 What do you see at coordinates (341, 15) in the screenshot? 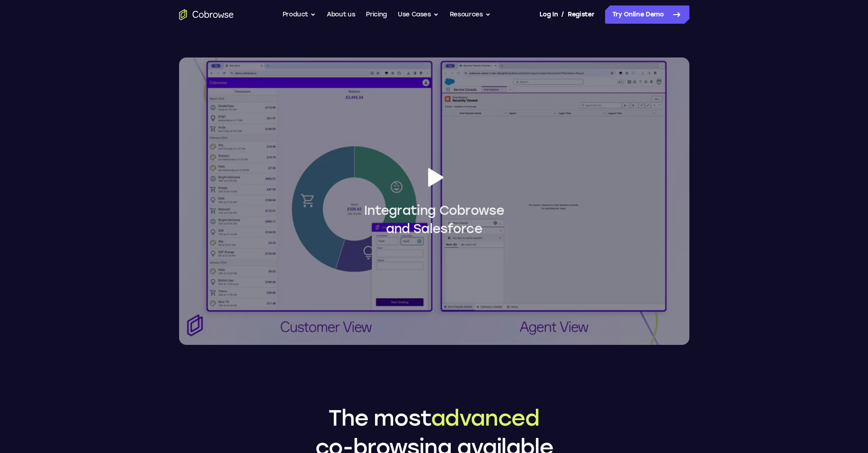
I see `a: About us` at bounding box center [341, 15].